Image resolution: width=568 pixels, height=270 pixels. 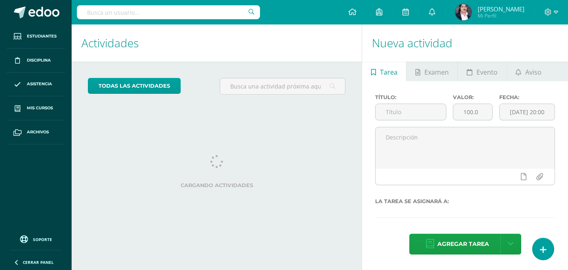 I want to click on input: Puntos máximos, so click(x=473, y=112).